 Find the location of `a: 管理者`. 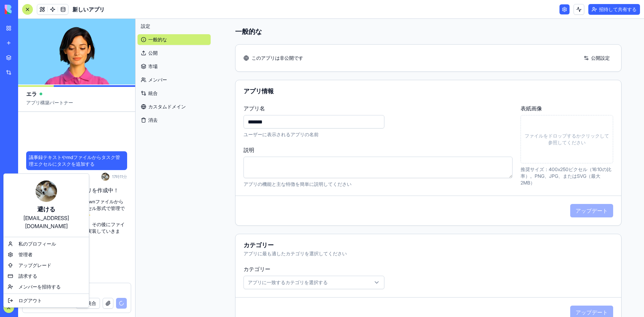

a: 管理者 is located at coordinates (46, 255).